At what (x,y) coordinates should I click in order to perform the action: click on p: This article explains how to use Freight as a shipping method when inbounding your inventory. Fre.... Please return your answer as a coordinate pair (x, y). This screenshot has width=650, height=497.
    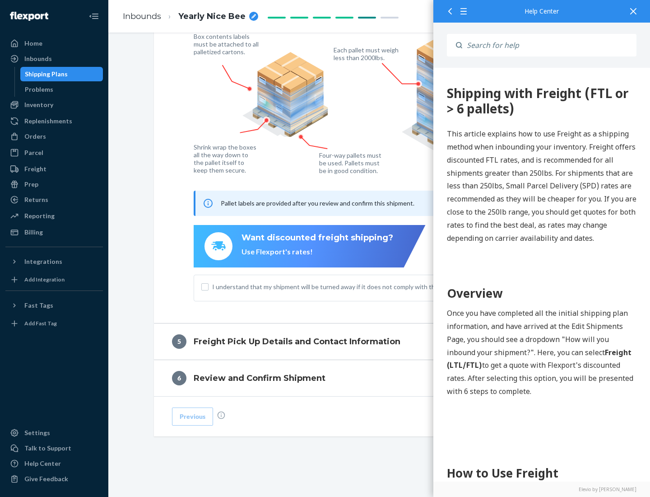
    Looking at the image, I should click on (108, 118).